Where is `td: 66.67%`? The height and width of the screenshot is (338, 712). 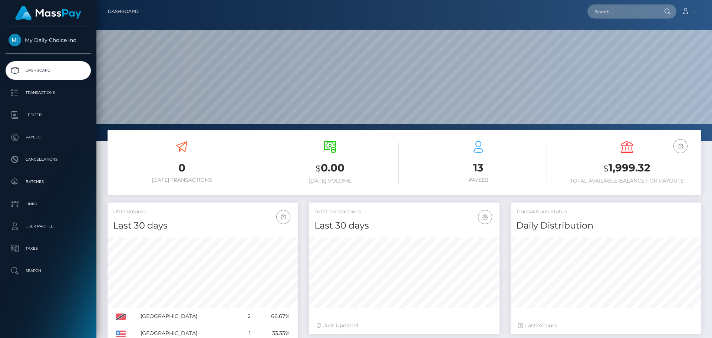 td: 66.67% is located at coordinates (272, 316).